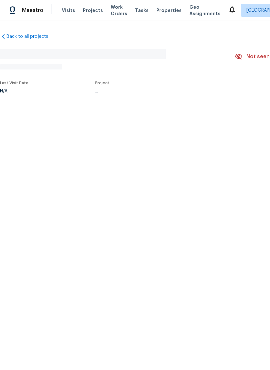 Image resolution: width=270 pixels, height=370 pixels. What do you see at coordinates (205, 10) in the screenshot?
I see `span: Geo Assignments` at bounding box center [205, 10].